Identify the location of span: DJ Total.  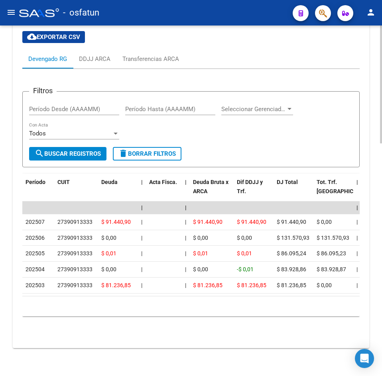
(287, 182).